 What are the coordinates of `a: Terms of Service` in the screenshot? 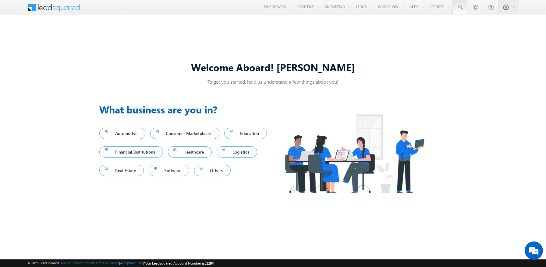 It's located at (107, 263).